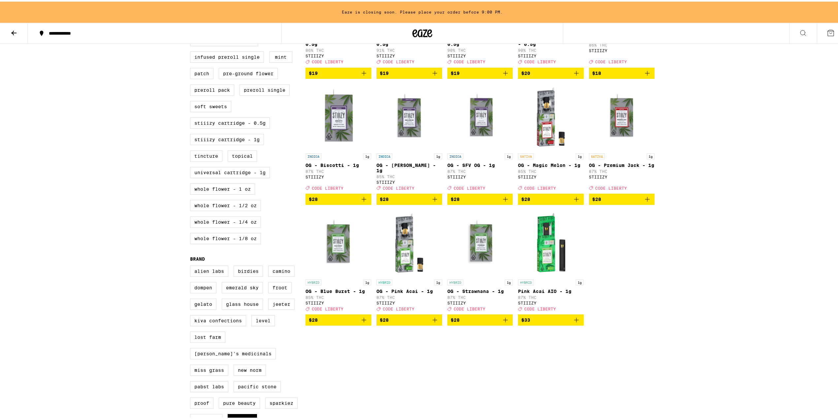 This screenshot has height=419, width=838. What do you see at coordinates (209, 270) in the screenshot?
I see `label: Alien Labs` at bounding box center [209, 270].